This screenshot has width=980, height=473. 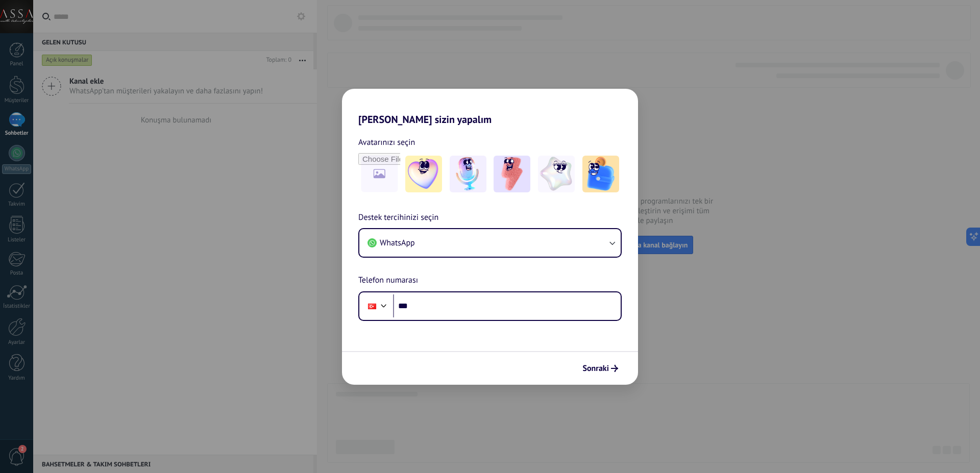 I want to click on img: -1.jpeg, so click(x=423, y=174).